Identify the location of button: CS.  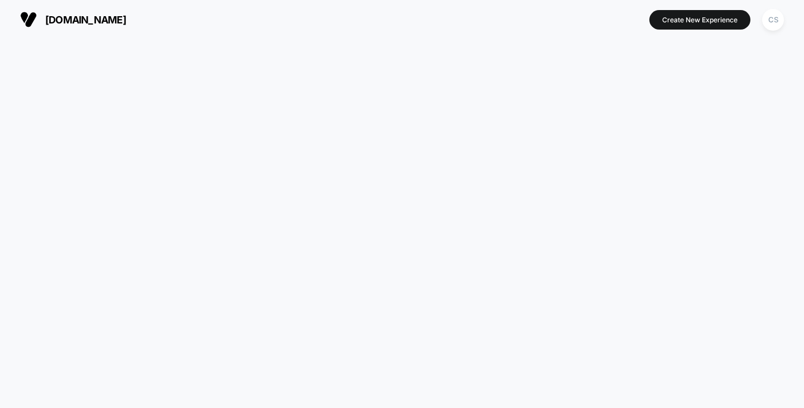
(773, 20).